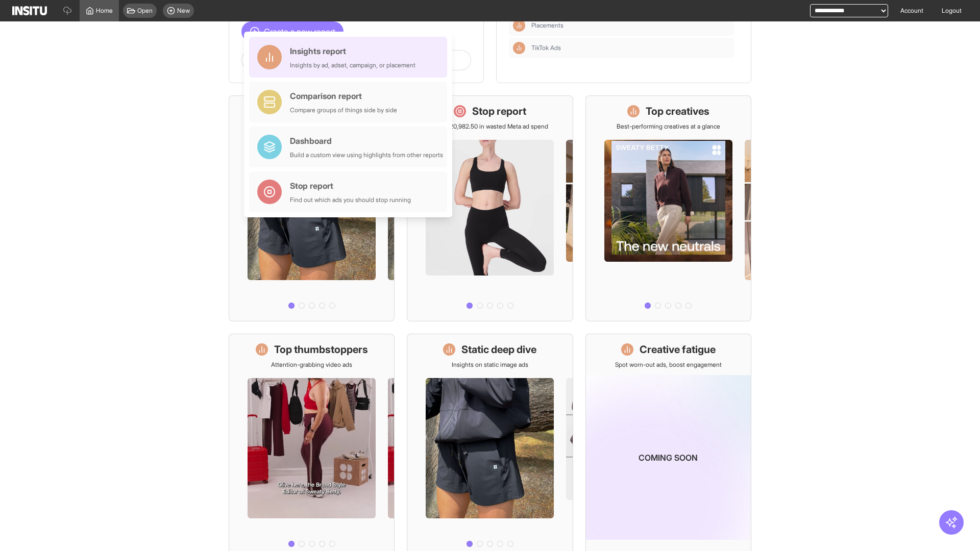 The width and height of the screenshot is (980, 551). Describe the element at coordinates (145, 11) in the screenshot. I see `span: Open` at that location.